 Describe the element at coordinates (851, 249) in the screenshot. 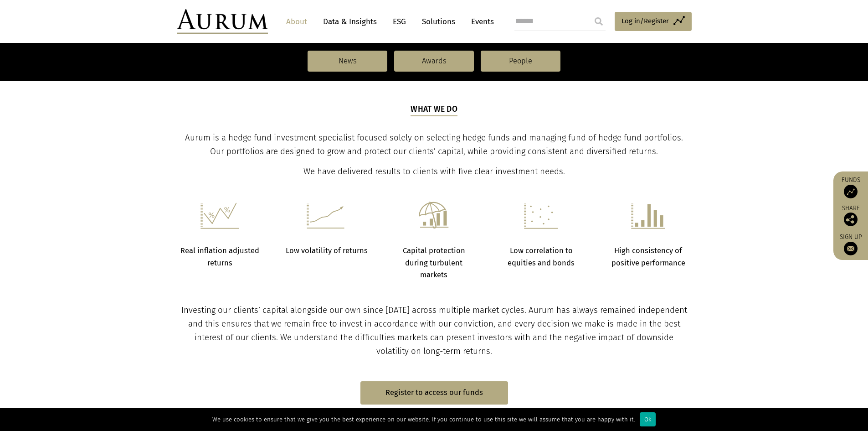

I see `img: Sign up to our newsletter` at that location.